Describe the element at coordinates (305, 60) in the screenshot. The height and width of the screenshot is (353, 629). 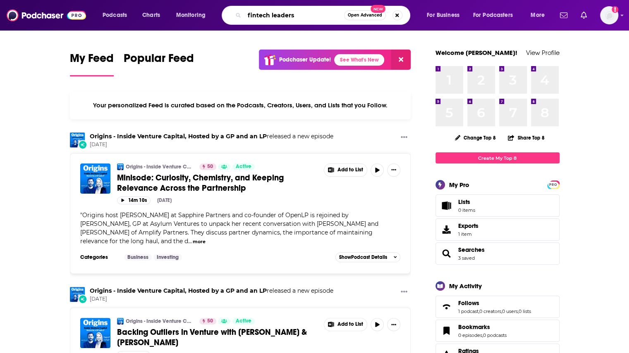
I see `p: Podchaser Update!` at that location.